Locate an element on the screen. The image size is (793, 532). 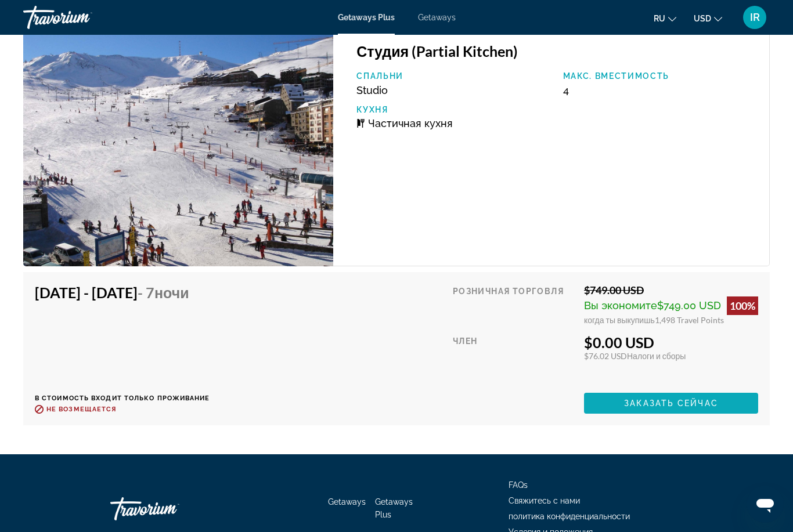
p: Макс. вместимость is located at coordinates (660, 76).